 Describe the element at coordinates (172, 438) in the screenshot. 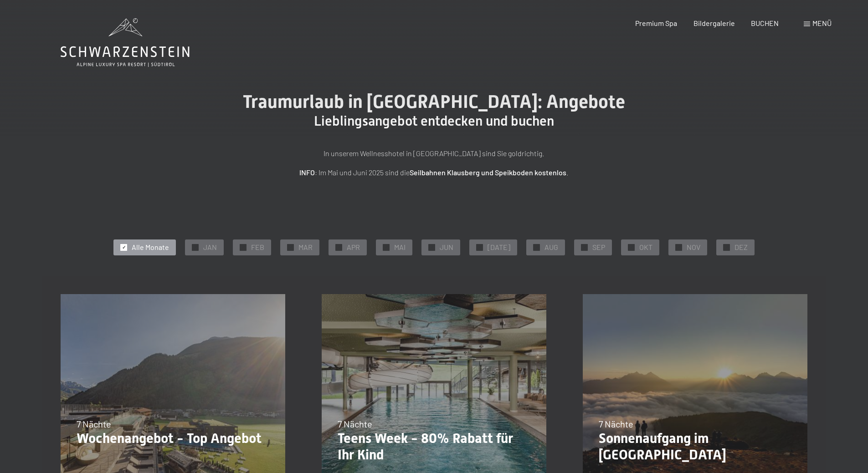

I see `p: Wochenangebot - Top Angebot` at that location.